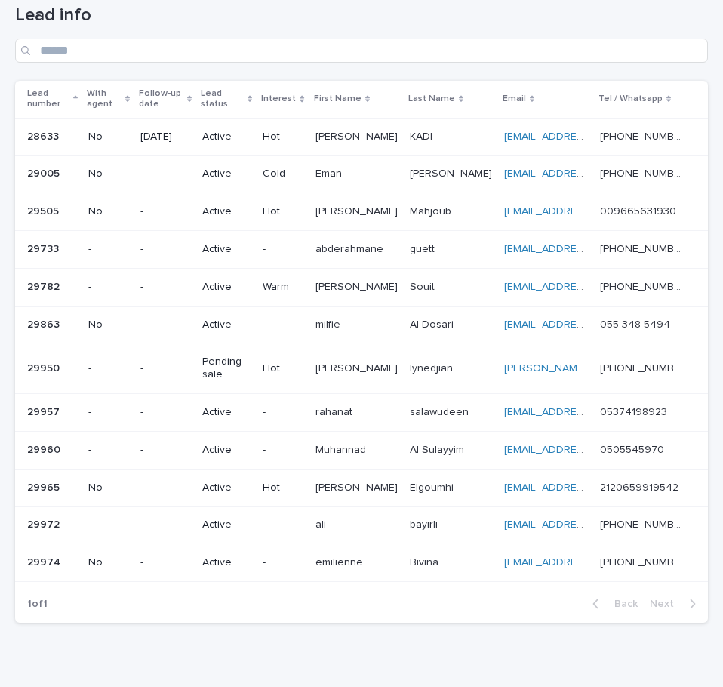 The width and height of the screenshot is (723, 687). I want to click on p: guett, so click(423, 247).